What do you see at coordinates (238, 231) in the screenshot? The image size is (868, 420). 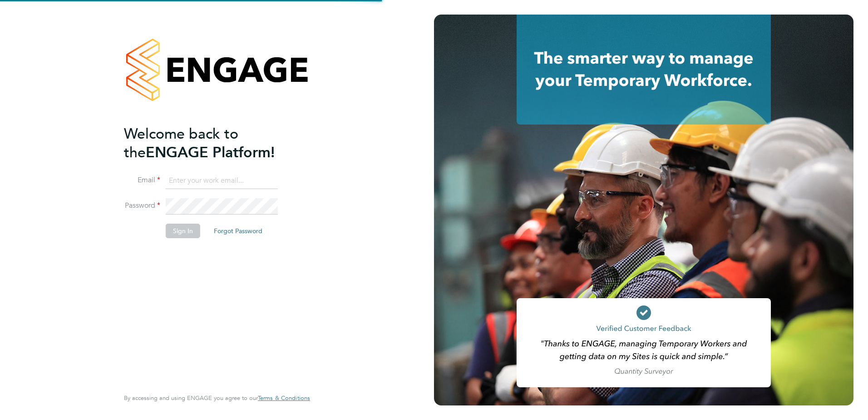 I see `button: Forgot Password` at bounding box center [238, 231].